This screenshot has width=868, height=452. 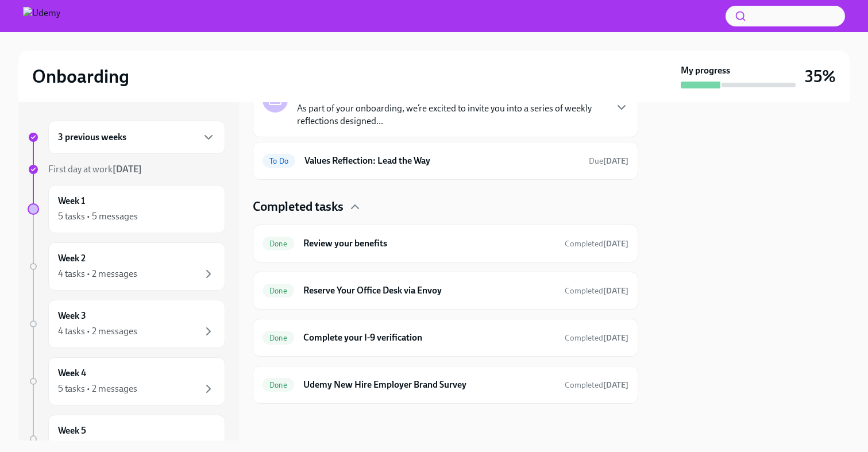 What do you see at coordinates (596, 384) in the screenshot?
I see `span: August 15th, 2025 10:57` at bounding box center [596, 384].